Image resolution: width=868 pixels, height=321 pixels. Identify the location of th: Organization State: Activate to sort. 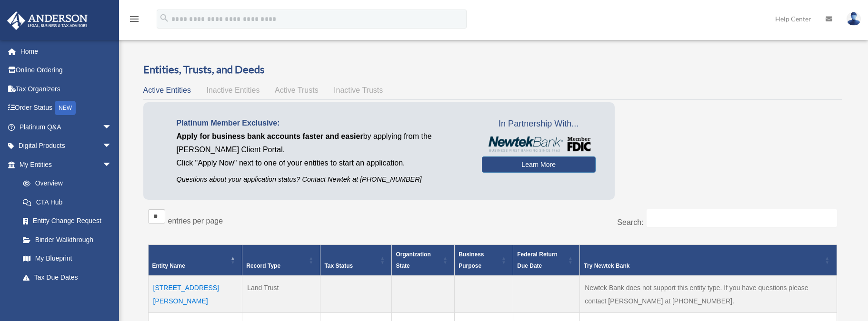
(423, 260).